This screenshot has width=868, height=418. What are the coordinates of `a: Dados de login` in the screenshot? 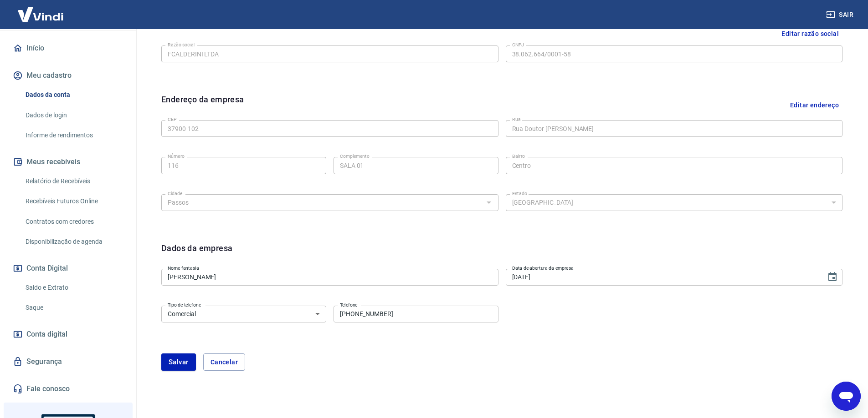 It's located at (74, 115).